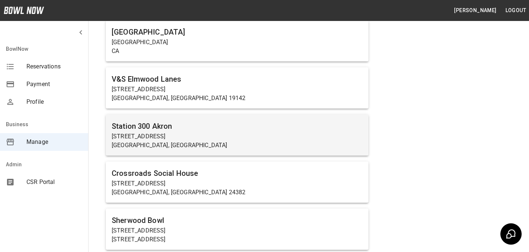  Describe the element at coordinates (237, 79) in the screenshot. I see `h6: V&S Elmwood Lanes` at that location.